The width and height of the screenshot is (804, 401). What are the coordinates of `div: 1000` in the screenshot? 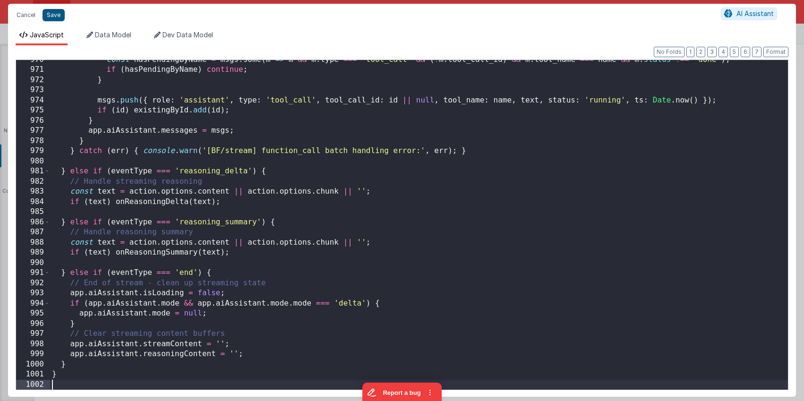 It's located at (33, 365).